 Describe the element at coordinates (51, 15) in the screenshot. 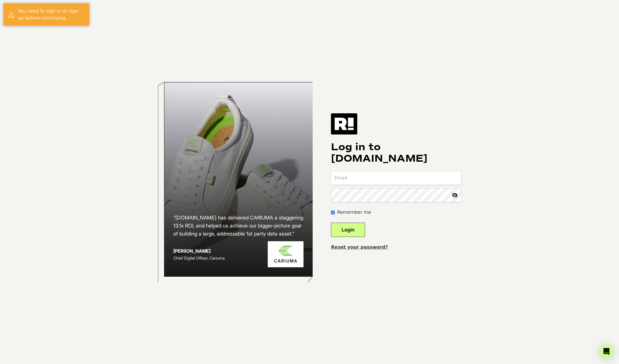

I see `div: You need to sign in or sign up before continuing.` at that location.